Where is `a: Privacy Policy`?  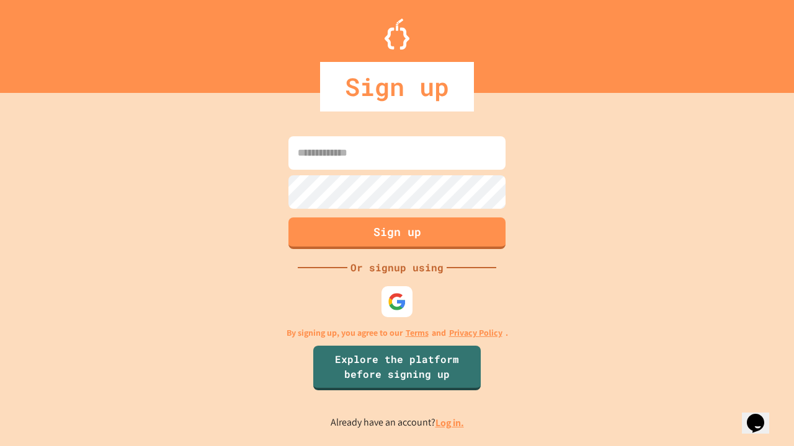 a: Privacy Policy is located at coordinates (476, 333).